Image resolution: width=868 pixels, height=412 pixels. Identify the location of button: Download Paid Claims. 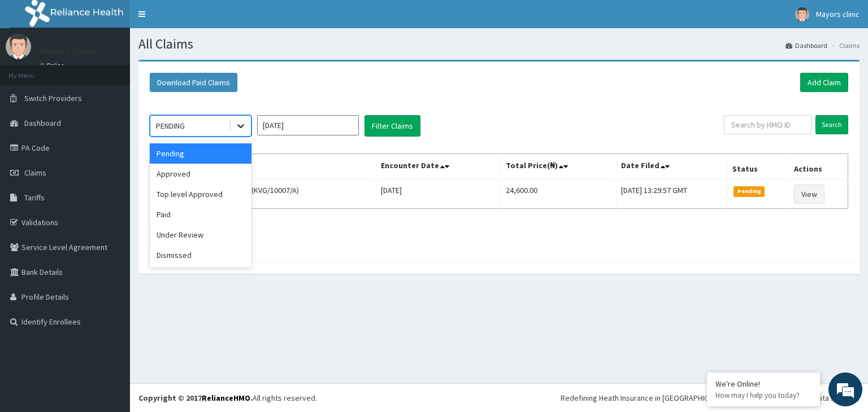
(193, 82).